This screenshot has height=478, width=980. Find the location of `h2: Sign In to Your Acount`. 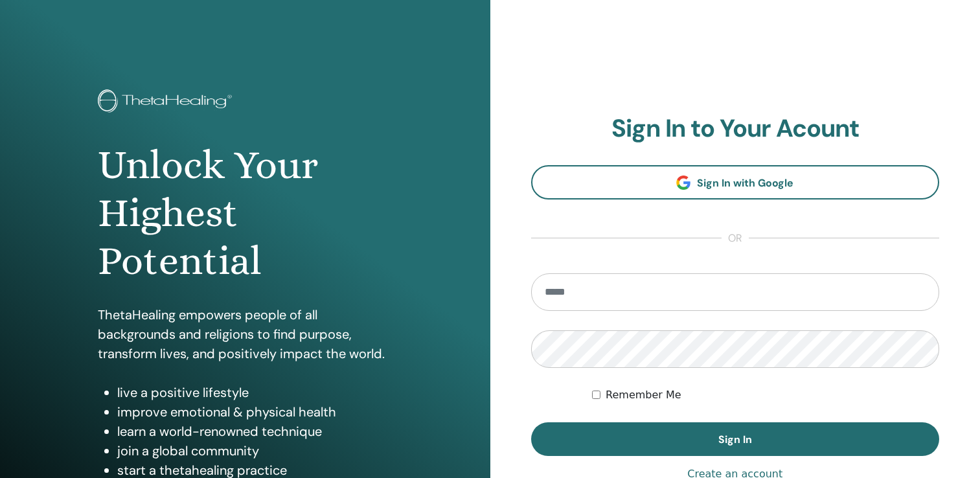

h2: Sign In to Your Acount is located at coordinates (735, 129).